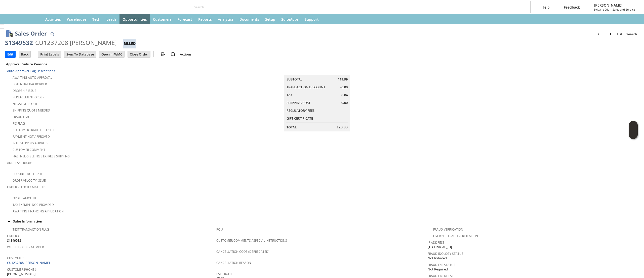 The image size is (644, 278). I want to click on a: Awaiting Auto-Approval, so click(32, 77).